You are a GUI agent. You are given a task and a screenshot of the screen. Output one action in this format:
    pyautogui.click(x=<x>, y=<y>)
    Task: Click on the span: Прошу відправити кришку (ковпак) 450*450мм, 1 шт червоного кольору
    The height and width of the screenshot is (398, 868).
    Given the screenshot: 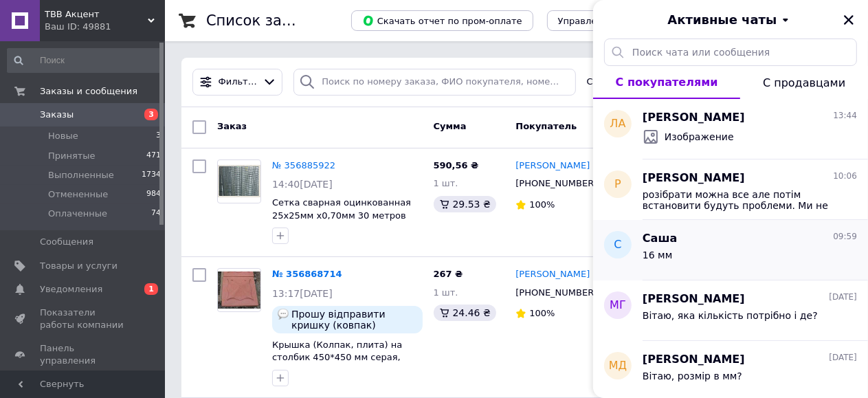 What is the action you would take?
    pyautogui.click(x=354, y=320)
    